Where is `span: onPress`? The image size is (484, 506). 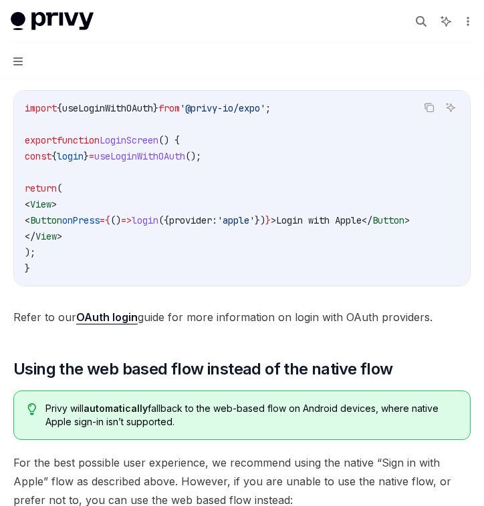
span: onPress is located at coordinates (81, 220).